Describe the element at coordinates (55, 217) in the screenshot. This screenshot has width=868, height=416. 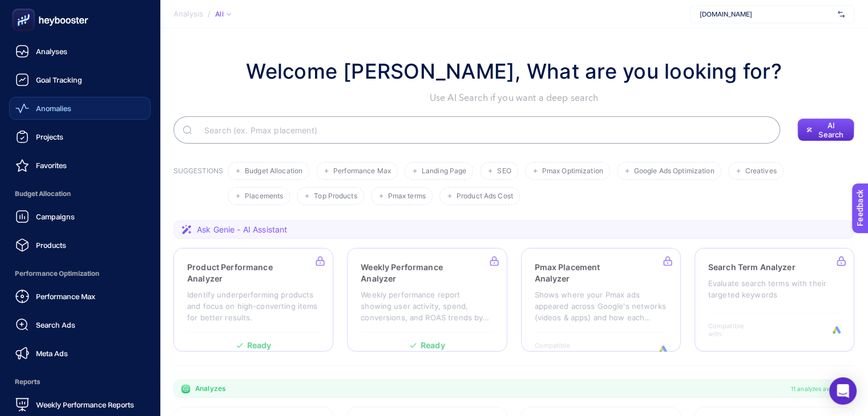
I see `span: Campaigns` at that location.